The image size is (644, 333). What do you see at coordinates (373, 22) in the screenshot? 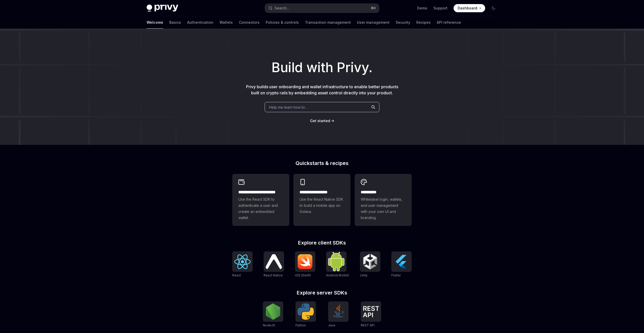
I see `a: User management` at bounding box center [373, 22].